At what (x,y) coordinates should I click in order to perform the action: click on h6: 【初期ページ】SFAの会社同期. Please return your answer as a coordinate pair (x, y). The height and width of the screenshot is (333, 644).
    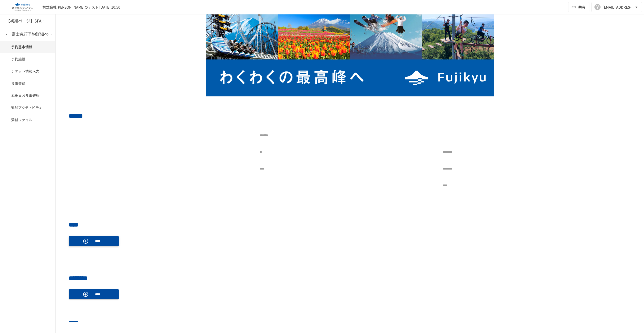
    Looking at the image, I should click on (26, 21).